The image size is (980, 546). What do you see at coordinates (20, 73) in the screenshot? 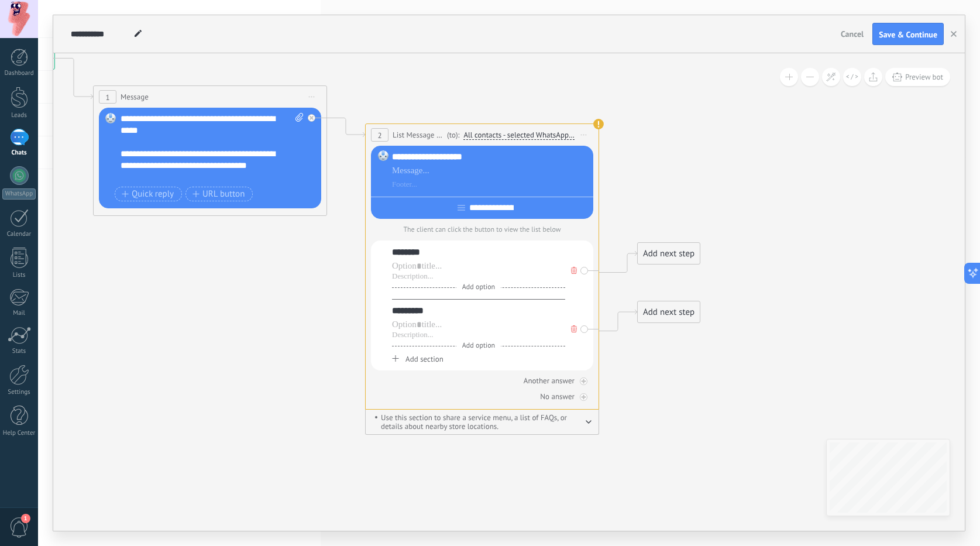
I see `div: Dashboard` at bounding box center [20, 73].